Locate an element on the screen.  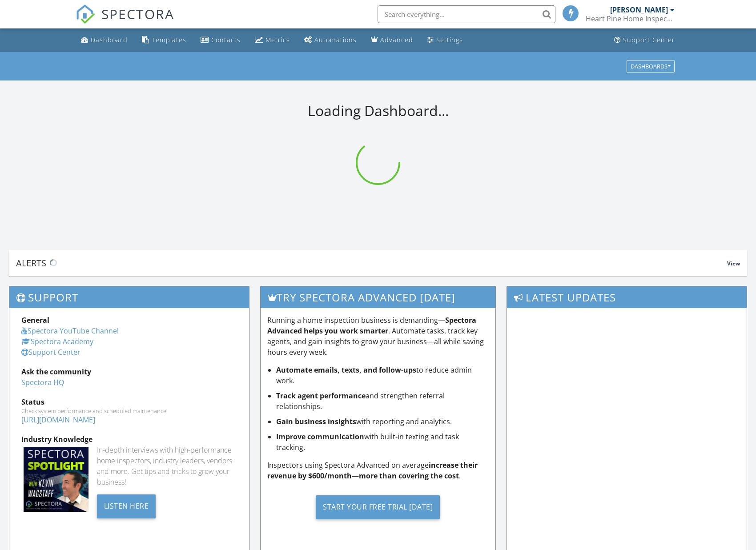
div: Contacts is located at coordinates (226, 40).